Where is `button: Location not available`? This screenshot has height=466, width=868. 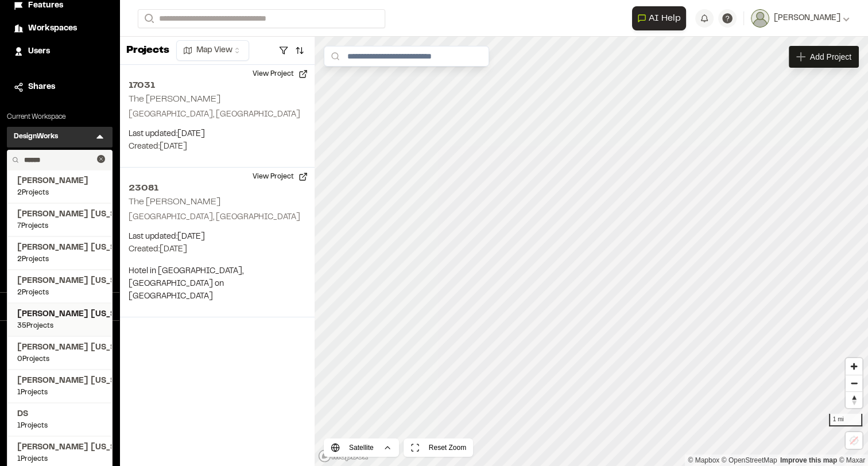 button: Location not available is located at coordinates (853, 440).